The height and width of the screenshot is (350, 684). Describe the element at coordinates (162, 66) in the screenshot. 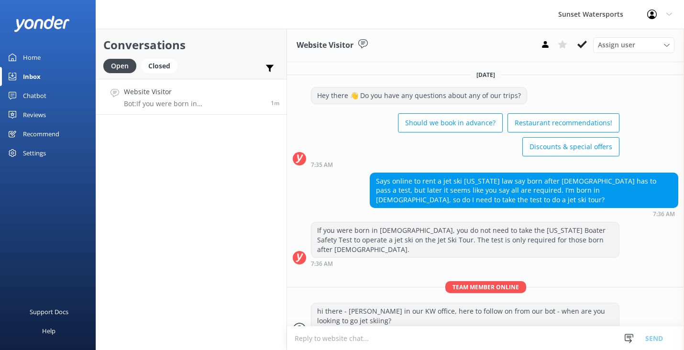

I see `a: Closed` at that location.